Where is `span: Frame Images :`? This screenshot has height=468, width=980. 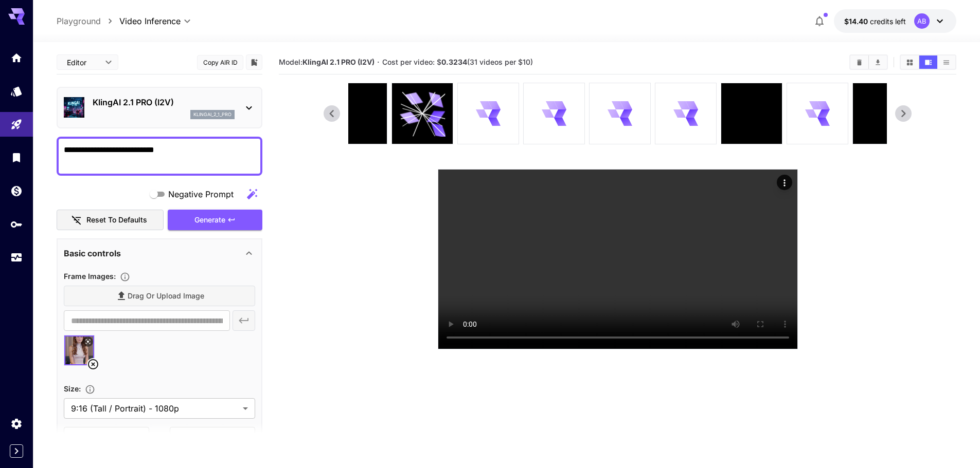
span: Frame Images : is located at coordinates (90, 276).